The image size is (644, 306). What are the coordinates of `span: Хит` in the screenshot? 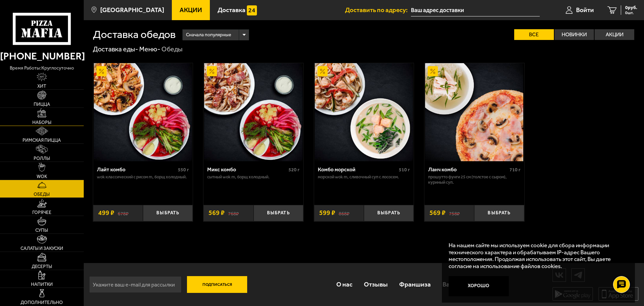 It's located at (42, 86).